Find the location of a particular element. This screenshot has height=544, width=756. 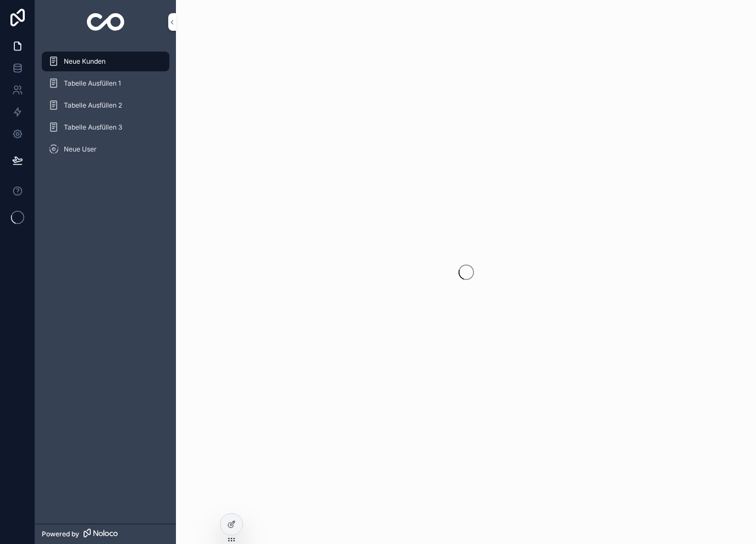

span: Powered by is located at coordinates (61, 534).